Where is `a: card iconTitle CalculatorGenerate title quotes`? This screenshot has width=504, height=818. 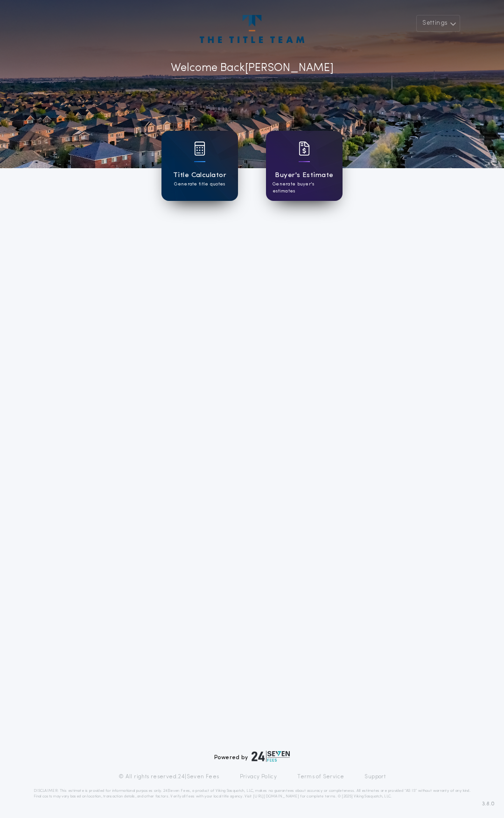 a: card iconTitle CalculatorGenerate title quotes is located at coordinates (199, 166).